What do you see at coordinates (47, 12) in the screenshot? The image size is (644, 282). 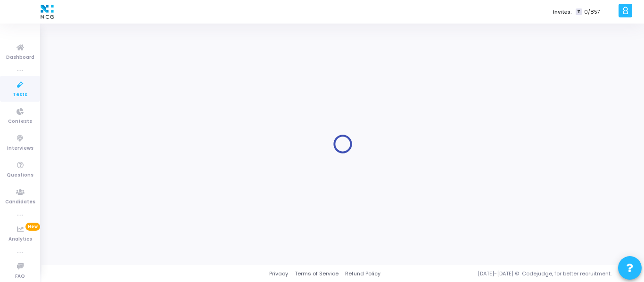 I see `img: logo` at bounding box center [47, 12].